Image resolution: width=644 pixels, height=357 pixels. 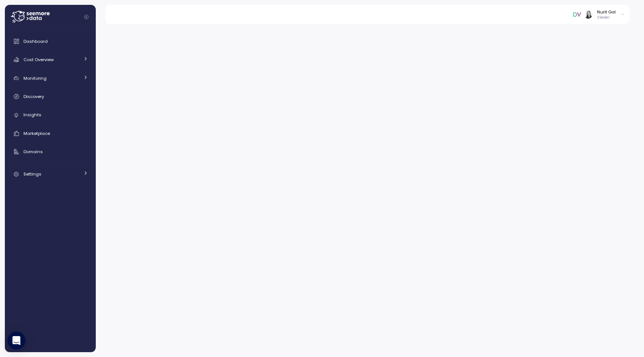 What do you see at coordinates (33, 152) in the screenshot?
I see `span: Domains` at bounding box center [33, 152].